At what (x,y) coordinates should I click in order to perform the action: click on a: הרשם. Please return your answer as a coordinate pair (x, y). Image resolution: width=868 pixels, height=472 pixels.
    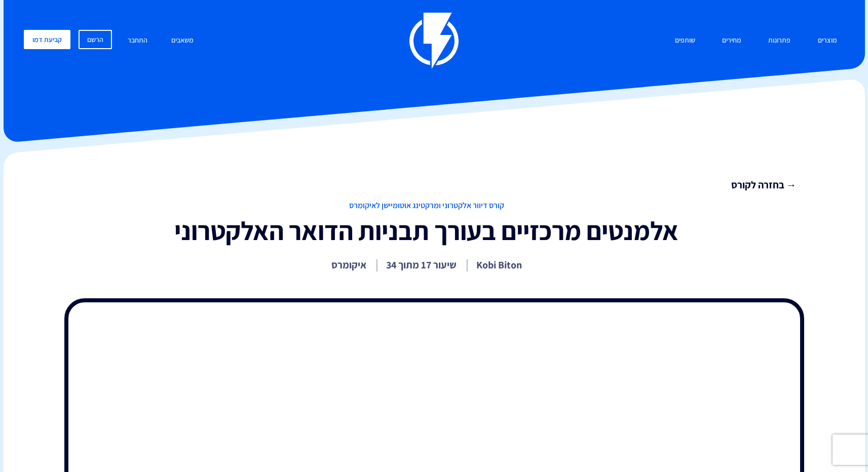
    Looking at the image, I should click on (96, 40).